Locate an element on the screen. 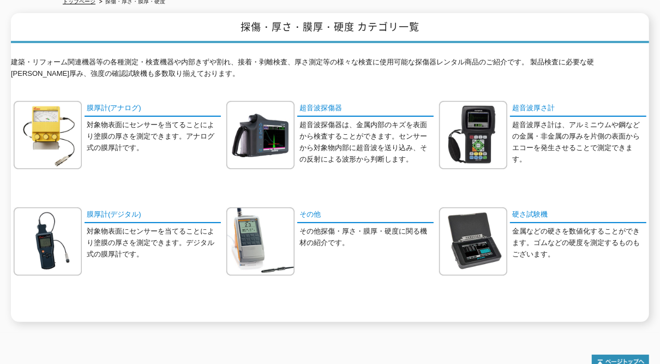  img: 超音波厚さ計 is located at coordinates (473, 135).